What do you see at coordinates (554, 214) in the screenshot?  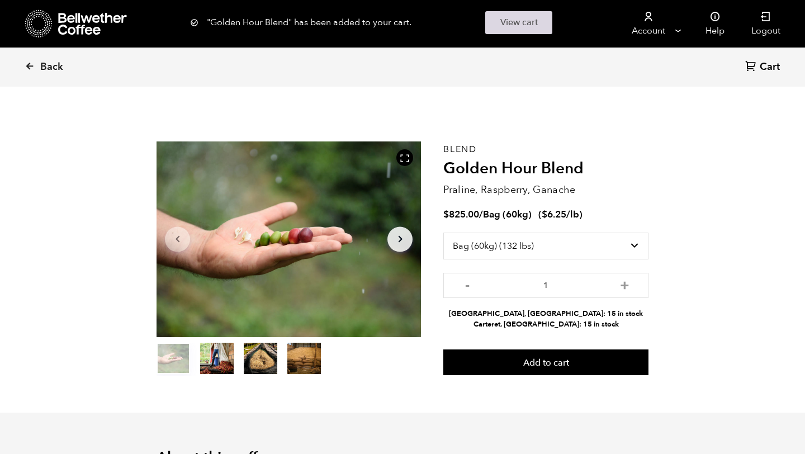 I see `bdi: 6.25` at bounding box center [554, 214].